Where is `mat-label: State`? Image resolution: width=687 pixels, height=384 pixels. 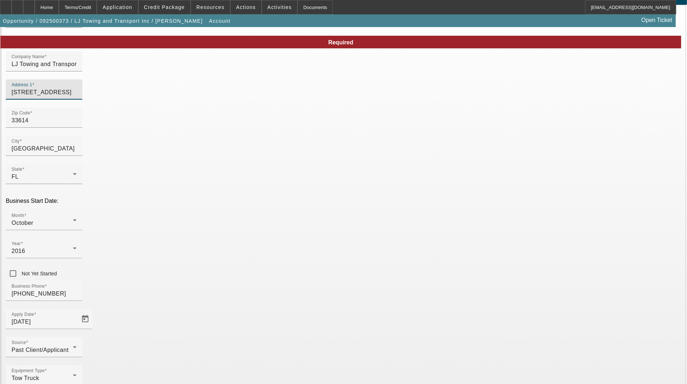 mat-label: State is located at coordinates (17, 169).